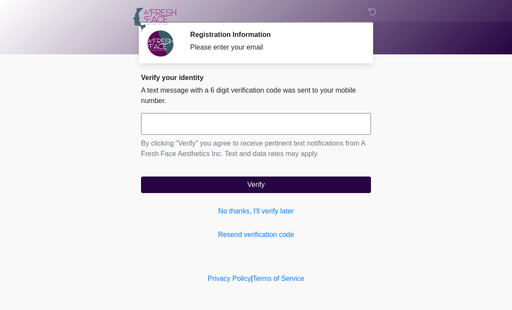 The height and width of the screenshot is (310, 512). Describe the element at coordinates (274, 47) in the screenshot. I see `div: Please enter your email` at that location.